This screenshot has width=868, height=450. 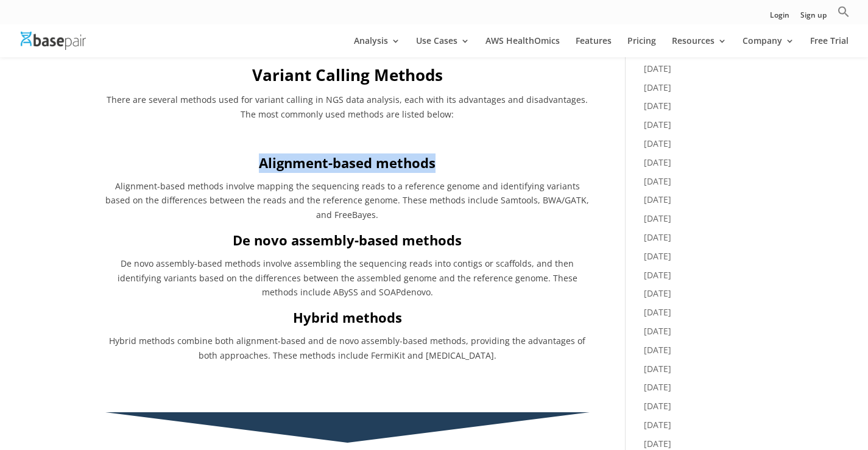 What do you see at coordinates (347, 163) in the screenshot?
I see `strong: Alignment-based methods` at bounding box center [347, 163].